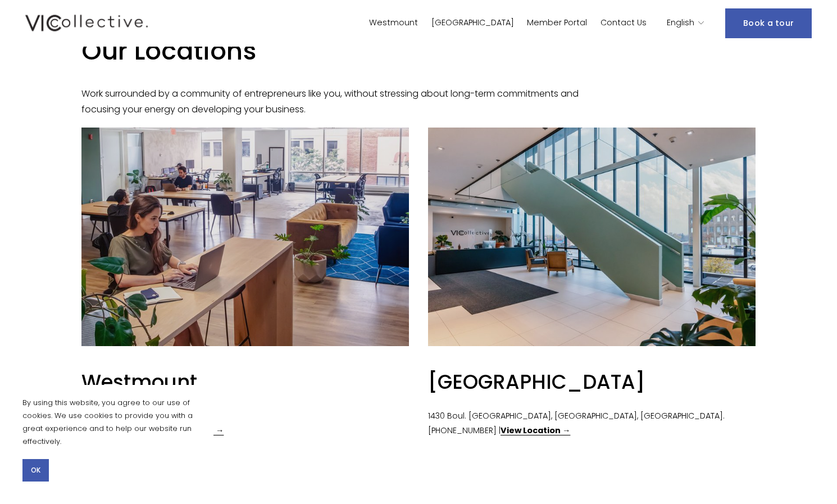 This screenshot has width=837, height=504. I want to click on h2: Our Locations, so click(332, 51).